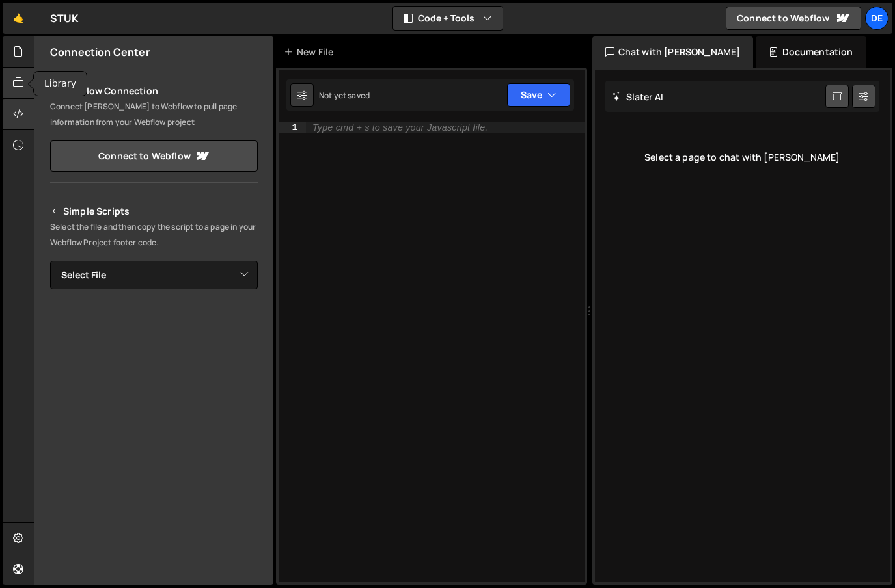 The height and width of the screenshot is (588, 895). I want to click on button: Code + Tools, so click(448, 18).